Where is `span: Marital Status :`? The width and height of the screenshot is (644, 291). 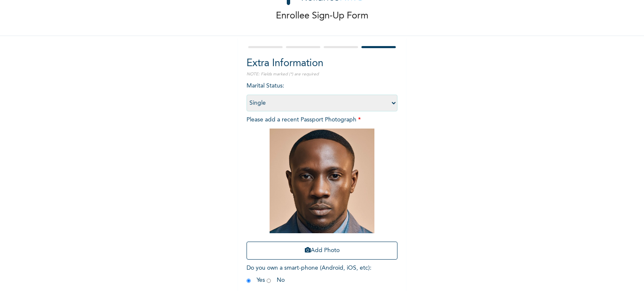
span: Marital Status : is located at coordinates (322, 94).